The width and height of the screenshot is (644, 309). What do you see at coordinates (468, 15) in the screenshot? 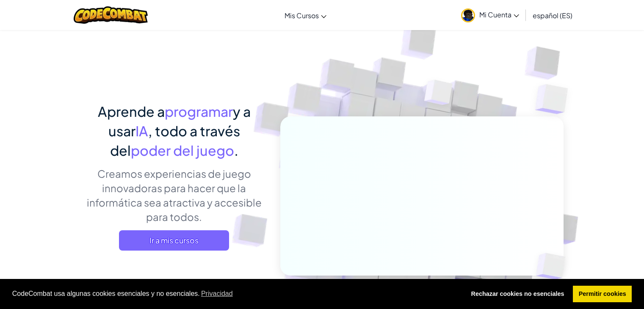
I see `img: avatar` at bounding box center [468, 15].